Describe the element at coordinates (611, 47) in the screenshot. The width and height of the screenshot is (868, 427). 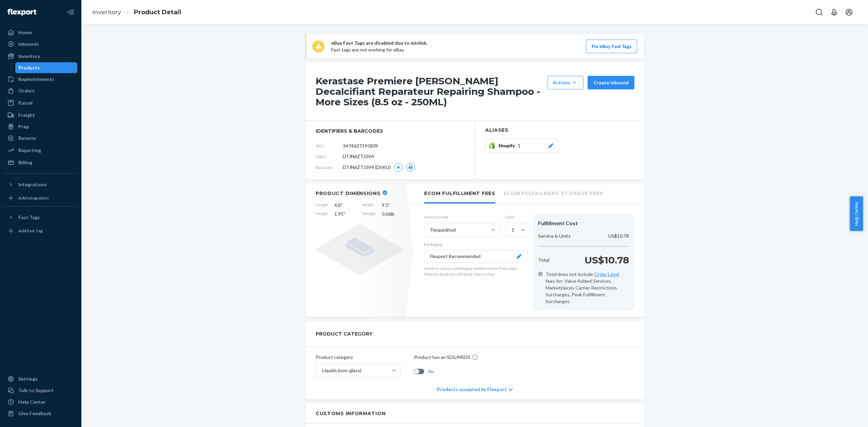
I see `button: Fix eBay Fast Tags` at that location.